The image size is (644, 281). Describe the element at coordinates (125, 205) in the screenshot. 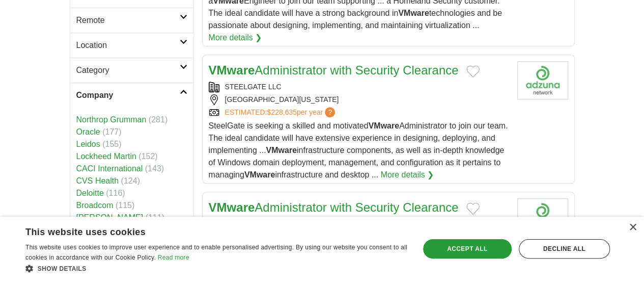

I see `span: (115)` at that location.